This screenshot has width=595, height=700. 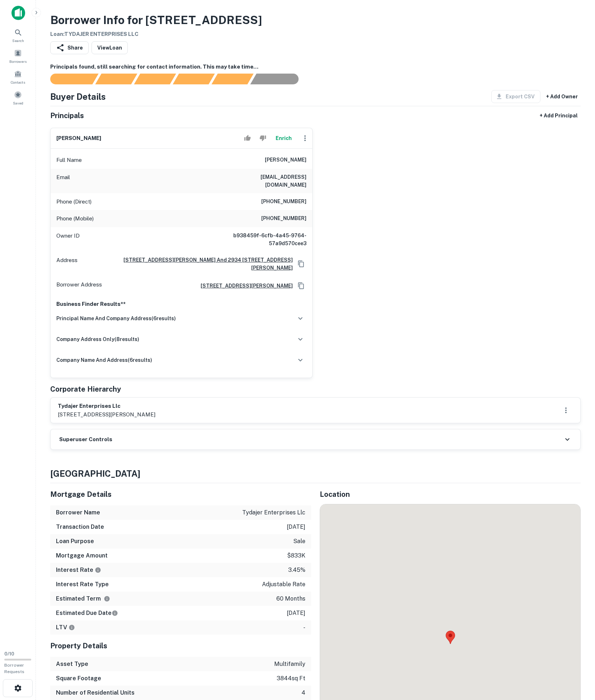 I want to click on p: Phone (Mobile), so click(x=75, y=218).